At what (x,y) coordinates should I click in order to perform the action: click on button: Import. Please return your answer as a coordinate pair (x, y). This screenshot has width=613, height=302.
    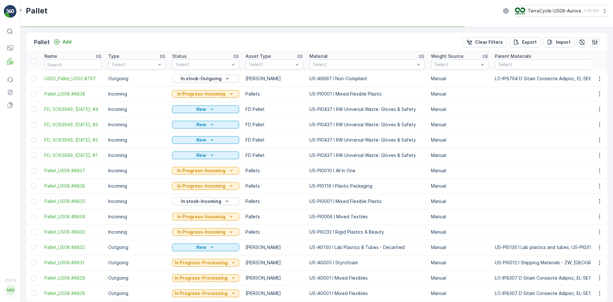
    Looking at the image, I should click on (559, 42).